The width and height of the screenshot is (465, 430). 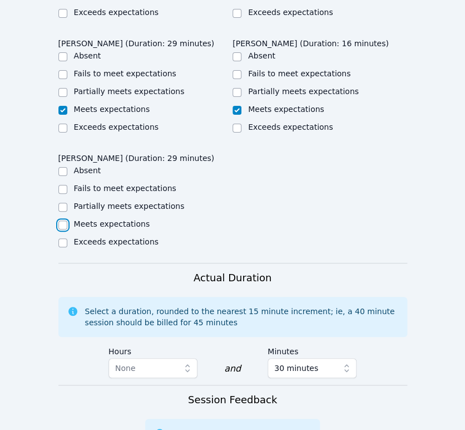 What do you see at coordinates (241, 317) in the screenshot?
I see `div: Select a duration, rounded to the nearest 15 minute increment; ie, a 40 minute session should be ...` at bounding box center [241, 317].